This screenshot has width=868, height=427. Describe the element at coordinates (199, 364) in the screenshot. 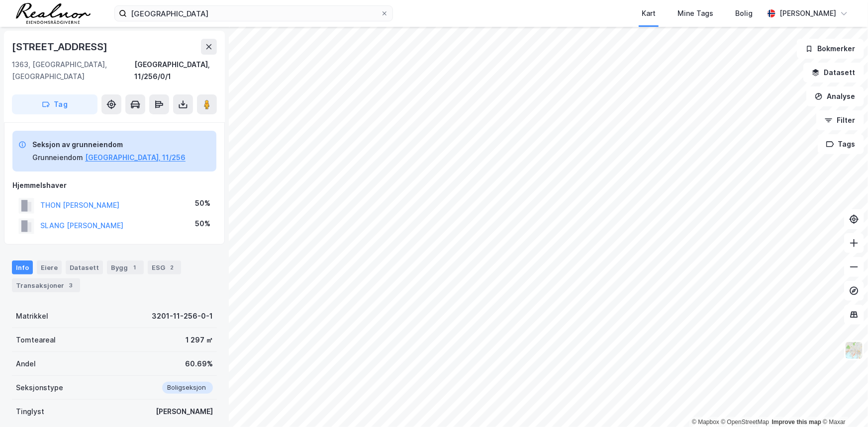

I see `div: 60.69%` at that location.